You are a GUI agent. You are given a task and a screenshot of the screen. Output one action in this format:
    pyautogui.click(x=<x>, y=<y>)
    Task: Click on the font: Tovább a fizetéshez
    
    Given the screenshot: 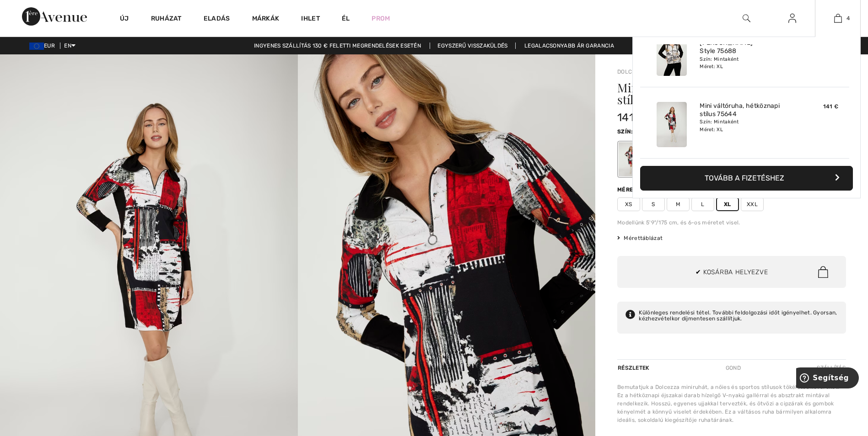 What is the action you would take?
    pyautogui.click(x=745, y=178)
    